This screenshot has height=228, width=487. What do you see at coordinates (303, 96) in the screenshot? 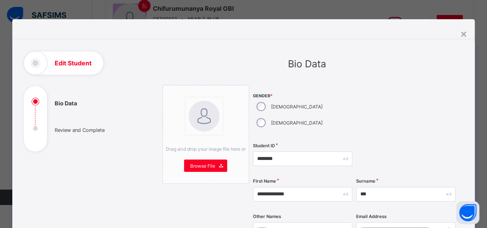
I see `span: Gender` at bounding box center [303, 96].